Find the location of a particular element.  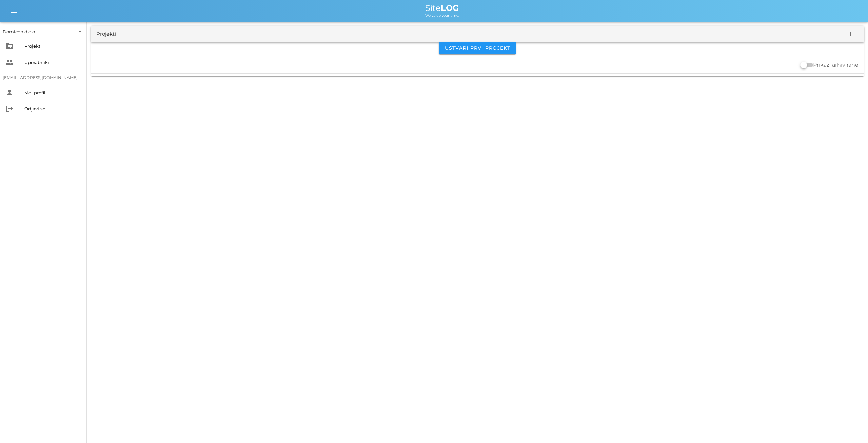

i: business is located at coordinates (10, 46).